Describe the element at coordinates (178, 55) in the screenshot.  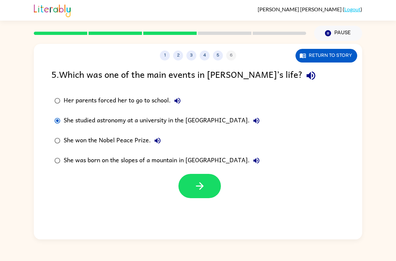
I see `button: 2` at that location.